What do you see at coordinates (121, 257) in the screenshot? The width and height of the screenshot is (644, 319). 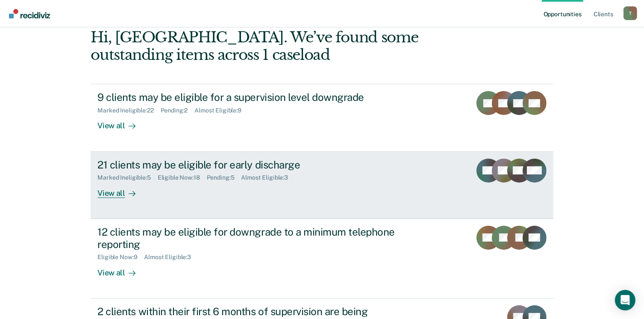 I see `div: Eligible Now : 9` at bounding box center [121, 257].